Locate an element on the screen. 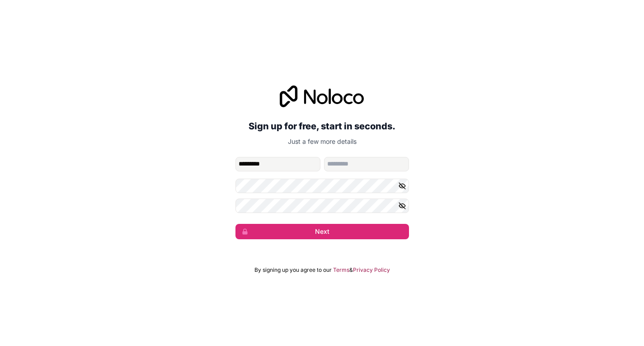  span: By signing up you agree to our is located at coordinates (293, 270).